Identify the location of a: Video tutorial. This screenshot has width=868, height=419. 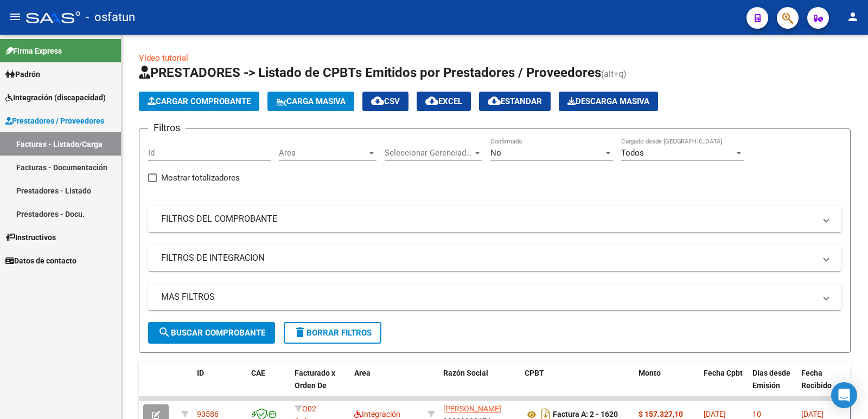
(163, 58).